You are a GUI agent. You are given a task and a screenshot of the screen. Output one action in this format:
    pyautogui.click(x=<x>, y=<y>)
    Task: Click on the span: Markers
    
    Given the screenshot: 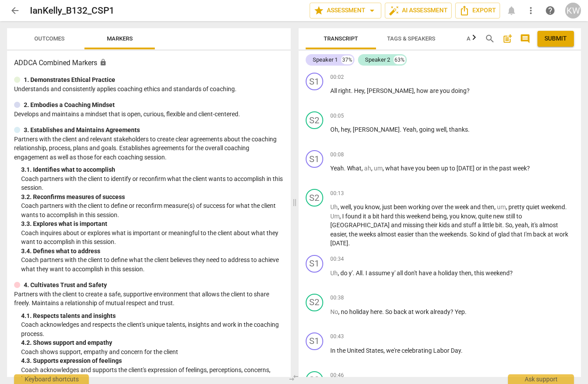 What is the action you would take?
    pyautogui.click(x=120, y=38)
    